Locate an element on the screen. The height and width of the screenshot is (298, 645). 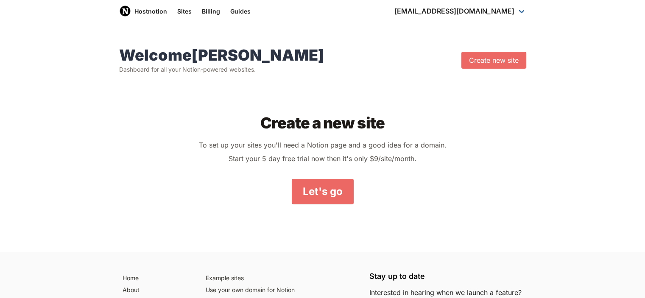
p: To set up your sites you'll need a Notion page and a good idea for a domain. Start your 5 day fre... is located at coordinates (323, 152).